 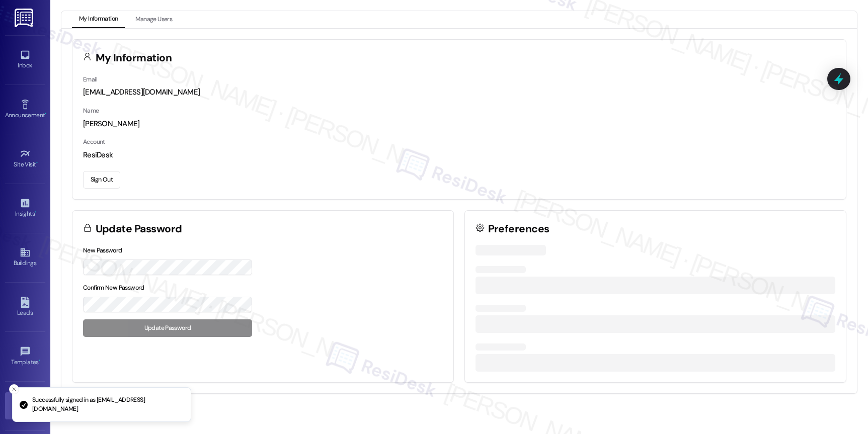 What do you see at coordinates (459, 155) in the screenshot?
I see `div: ResiDesk` at bounding box center [459, 155].